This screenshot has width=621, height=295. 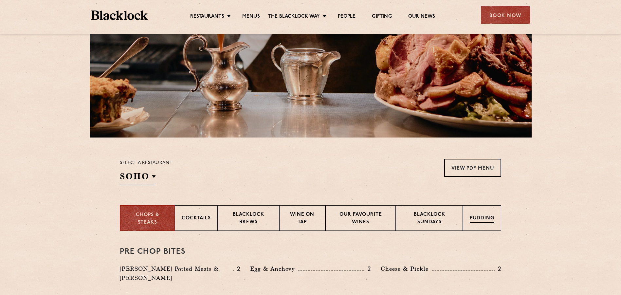 I want to click on a: View PDF Menu, so click(x=473, y=168).